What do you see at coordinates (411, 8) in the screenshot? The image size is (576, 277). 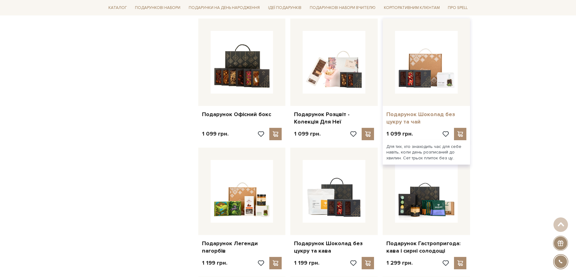 I see `a: Корпоративним клієнтам` at bounding box center [411, 8].